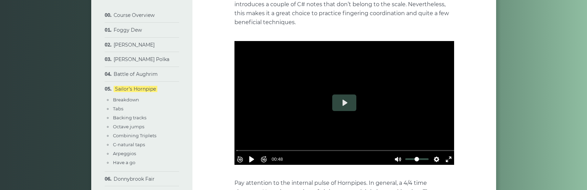 The image size is (587, 190). What do you see at coordinates (136, 74) in the screenshot?
I see `a: Battle of Aughrim` at bounding box center [136, 74].